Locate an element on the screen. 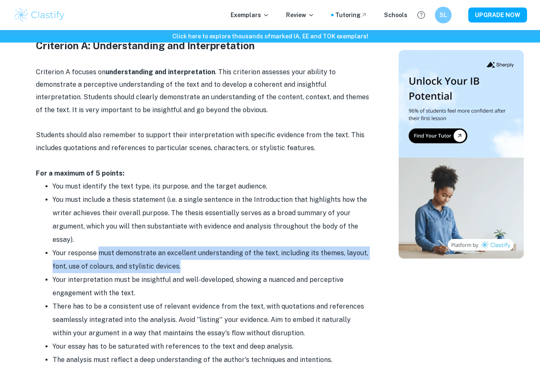  a: Tutoring is located at coordinates (351, 15).